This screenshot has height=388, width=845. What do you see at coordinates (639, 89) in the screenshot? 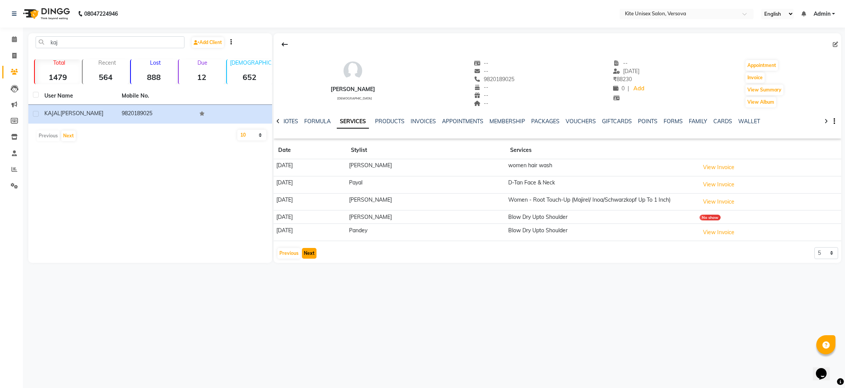
I see `a: Add` at bounding box center [639, 89].